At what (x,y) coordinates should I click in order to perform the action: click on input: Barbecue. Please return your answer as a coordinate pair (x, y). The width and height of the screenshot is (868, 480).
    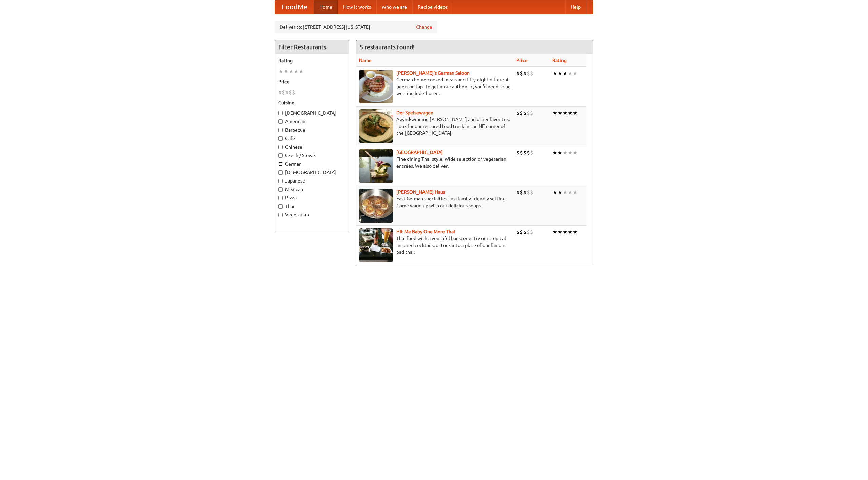
    Looking at the image, I should click on (281, 130).